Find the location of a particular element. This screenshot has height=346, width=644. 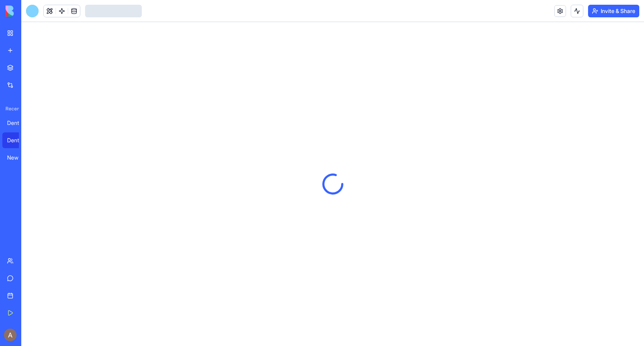

div: Dentele Career Transitions is located at coordinates (18, 140).